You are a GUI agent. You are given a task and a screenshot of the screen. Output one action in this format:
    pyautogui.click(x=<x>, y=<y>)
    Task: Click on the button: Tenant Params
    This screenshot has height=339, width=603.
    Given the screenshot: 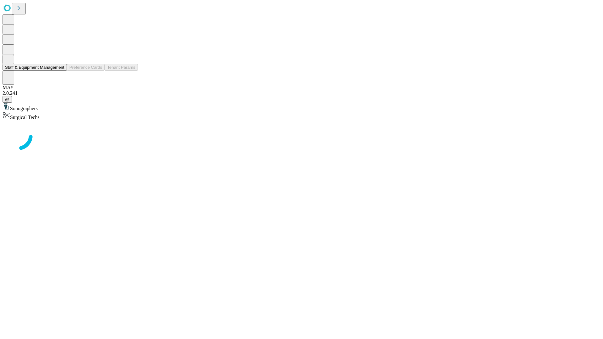 What is the action you would take?
    pyautogui.click(x=121, y=67)
    